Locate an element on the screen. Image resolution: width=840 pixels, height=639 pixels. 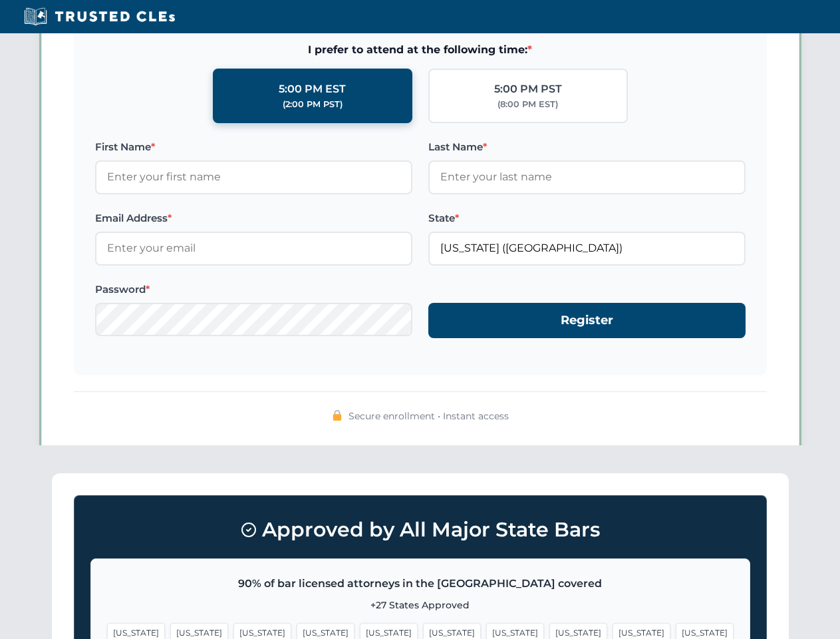
div: 5:00 PM PST is located at coordinates (528, 89).